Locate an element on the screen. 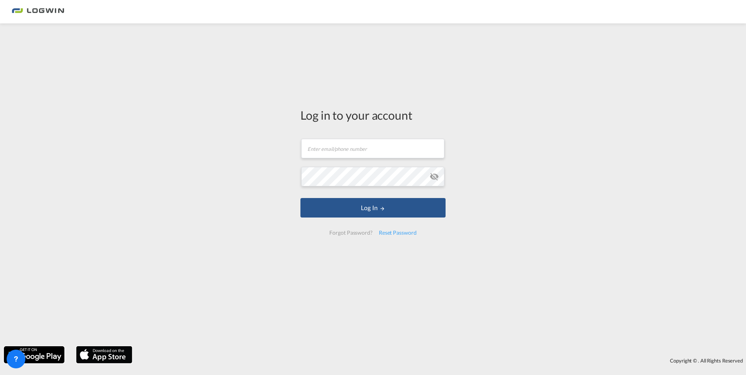  div: Copyright © . All Rights Reserved is located at coordinates (441, 361).